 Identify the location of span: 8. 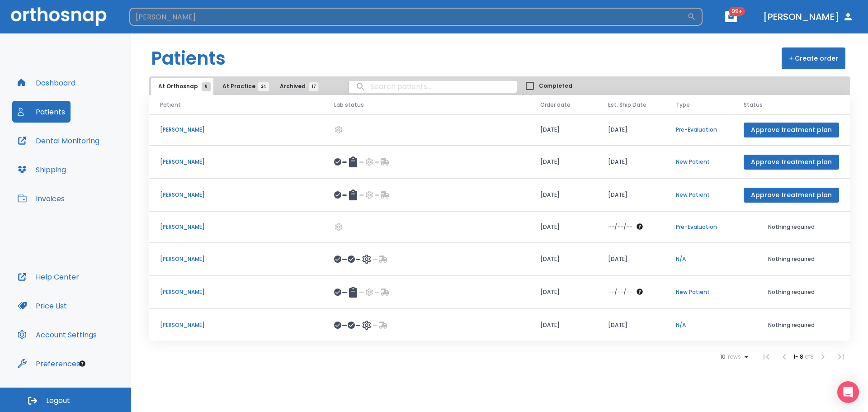
(206, 87).